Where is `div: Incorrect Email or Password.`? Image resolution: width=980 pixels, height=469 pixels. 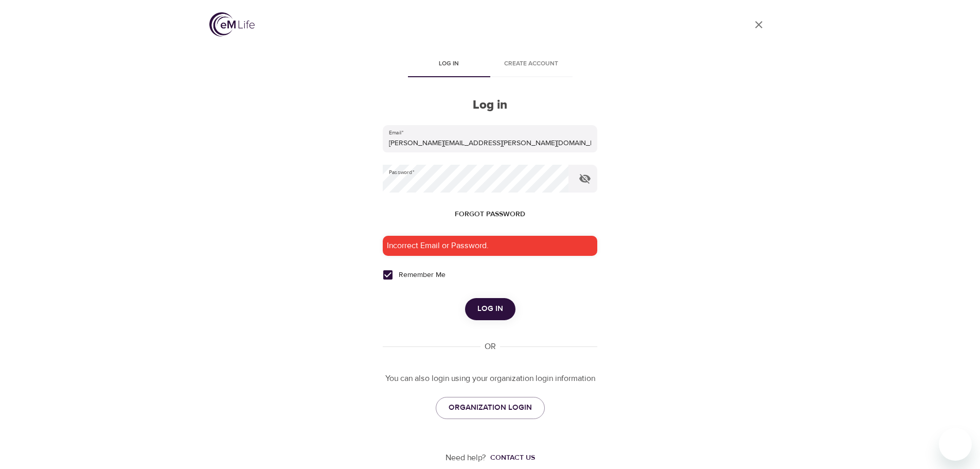
div: Incorrect Email or Password. is located at coordinates (490, 246).